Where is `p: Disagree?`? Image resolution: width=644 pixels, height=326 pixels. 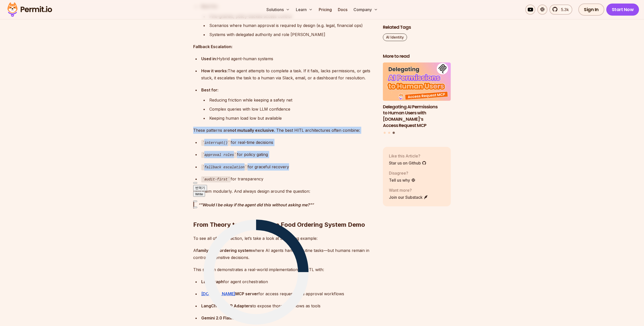
p: Disagree? is located at coordinates (402, 173).